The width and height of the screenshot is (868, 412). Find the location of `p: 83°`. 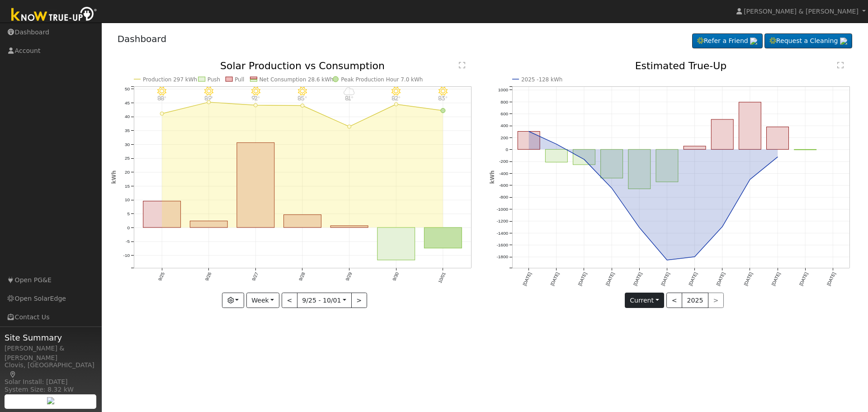

p: 83° is located at coordinates (443, 98).